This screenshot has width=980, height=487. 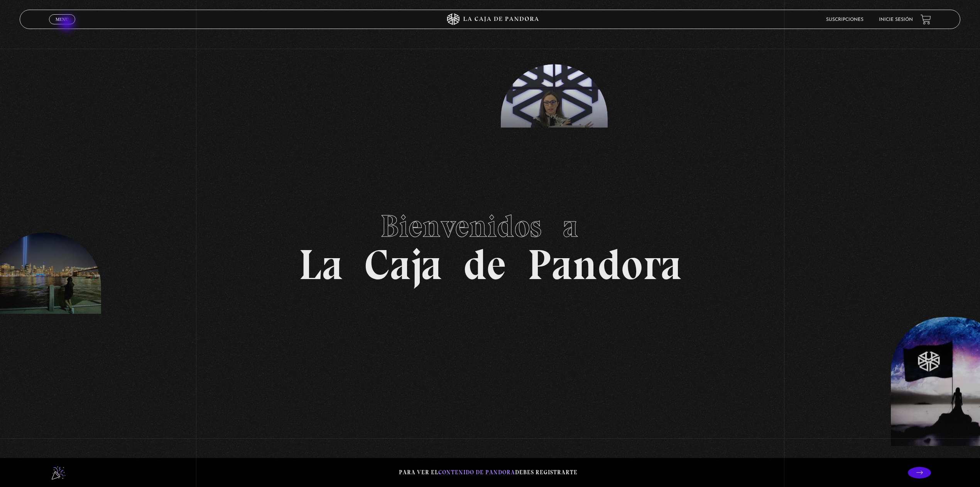 What do you see at coordinates (62, 19) in the screenshot?
I see `span: Menu` at bounding box center [62, 19].